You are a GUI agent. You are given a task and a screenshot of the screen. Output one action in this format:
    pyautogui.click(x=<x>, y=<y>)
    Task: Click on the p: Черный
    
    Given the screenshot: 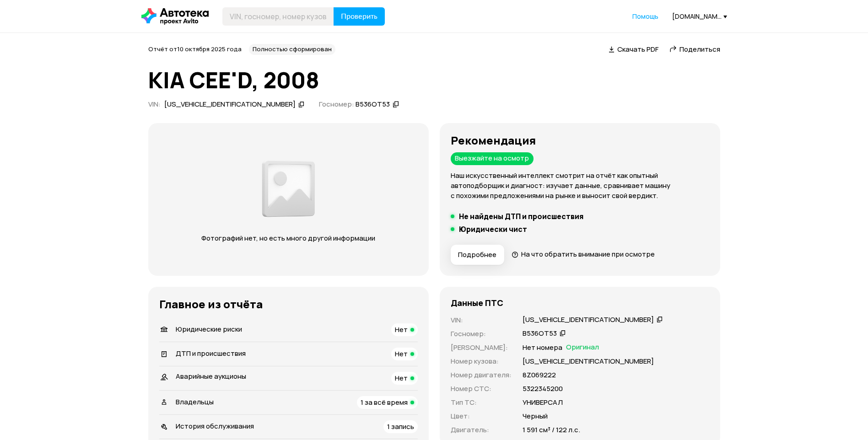 What is the action you would take?
    pyautogui.click(x=535, y=416)
    